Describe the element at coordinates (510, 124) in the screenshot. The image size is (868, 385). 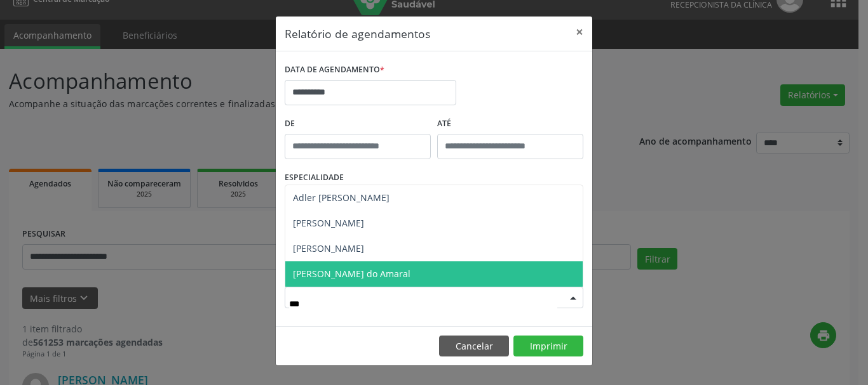
I see `label: ATÉ` at that location.